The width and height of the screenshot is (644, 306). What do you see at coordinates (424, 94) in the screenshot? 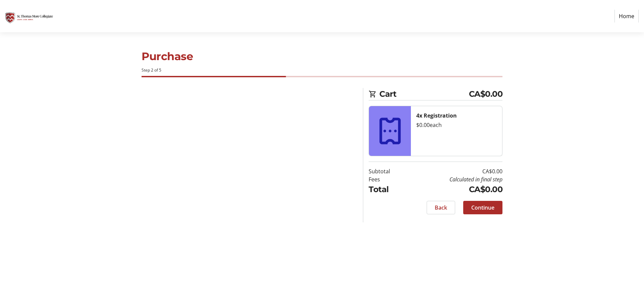
I see `span: Cart` at bounding box center [424, 94].